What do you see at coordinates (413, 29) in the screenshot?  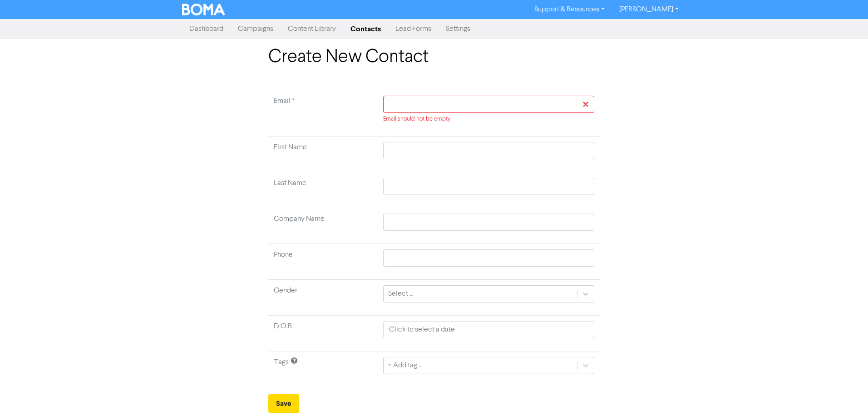 I see `a: Lead Forms` at bounding box center [413, 29].